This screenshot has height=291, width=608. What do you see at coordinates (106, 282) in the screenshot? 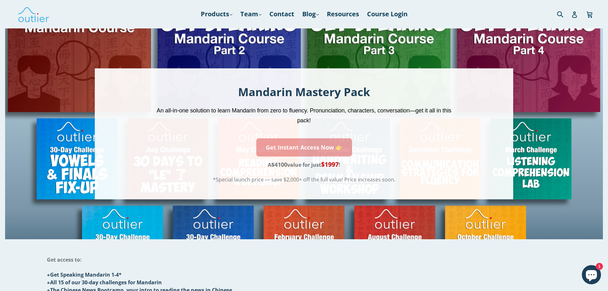
I see `span: All 15 of our 30-day challenges for Mandarin` at bounding box center [106, 282].